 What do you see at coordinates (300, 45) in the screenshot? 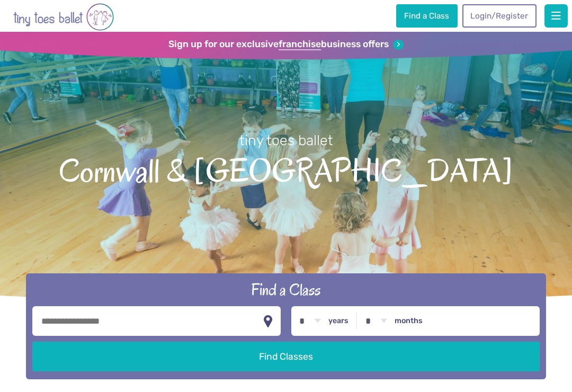
I see `strong: franchise` at bounding box center [300, 45].